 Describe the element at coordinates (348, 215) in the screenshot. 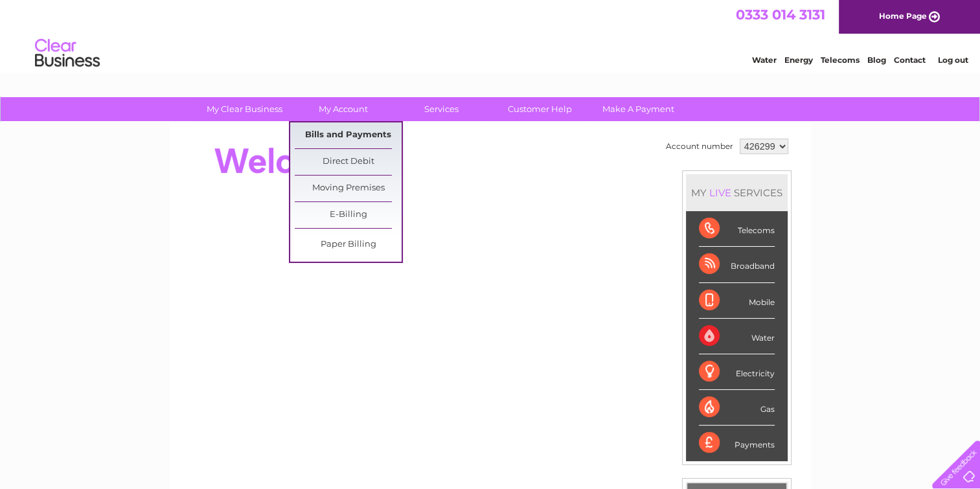

I see `a: E-Billing` at that location.